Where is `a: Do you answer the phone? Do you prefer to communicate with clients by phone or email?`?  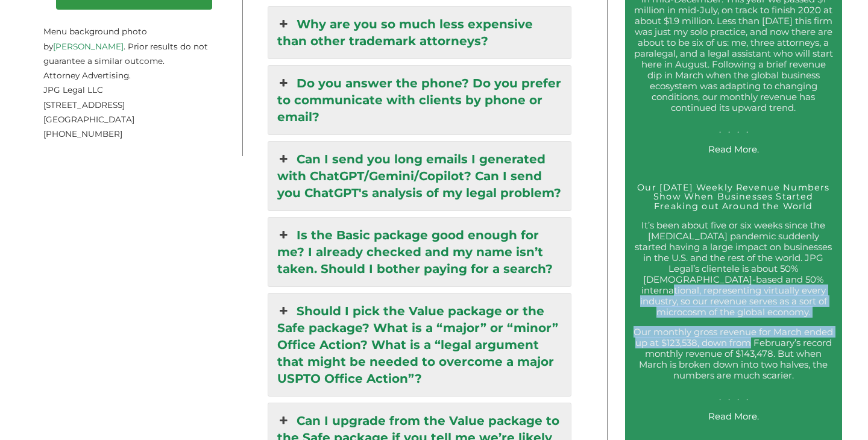
a: Do you answer the phone? Do you prefer to communicate with clients by phone or email? is located at coordinates (419, 100).